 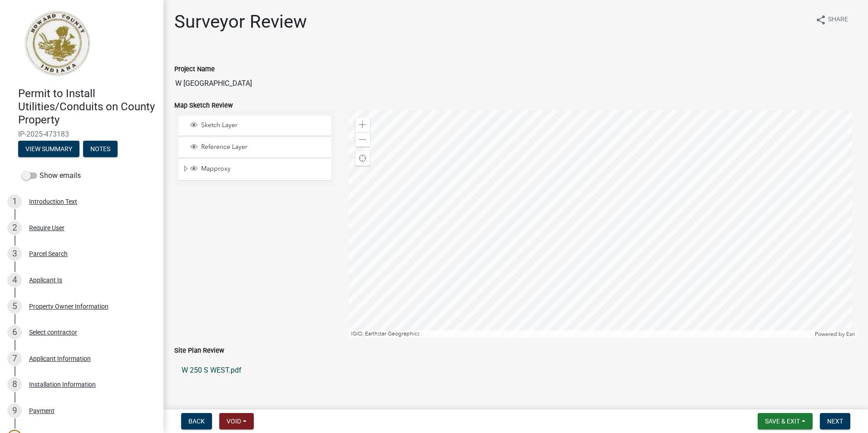 I want to click on div: Require User, so click(x=47, y=228).